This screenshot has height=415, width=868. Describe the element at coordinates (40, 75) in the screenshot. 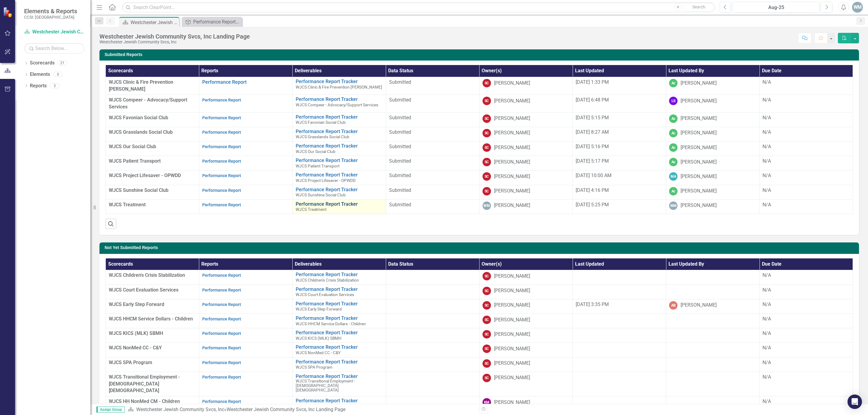

I see `a: Elements` at that location.